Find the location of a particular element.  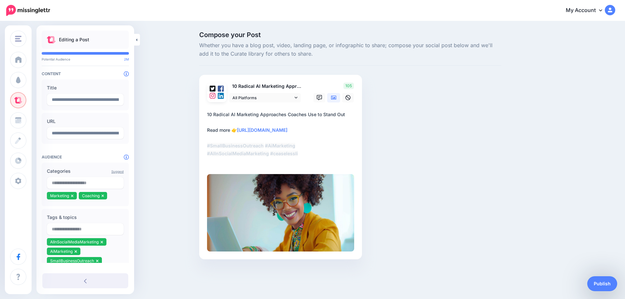

span: 105 is located at coordinates (349, 86).